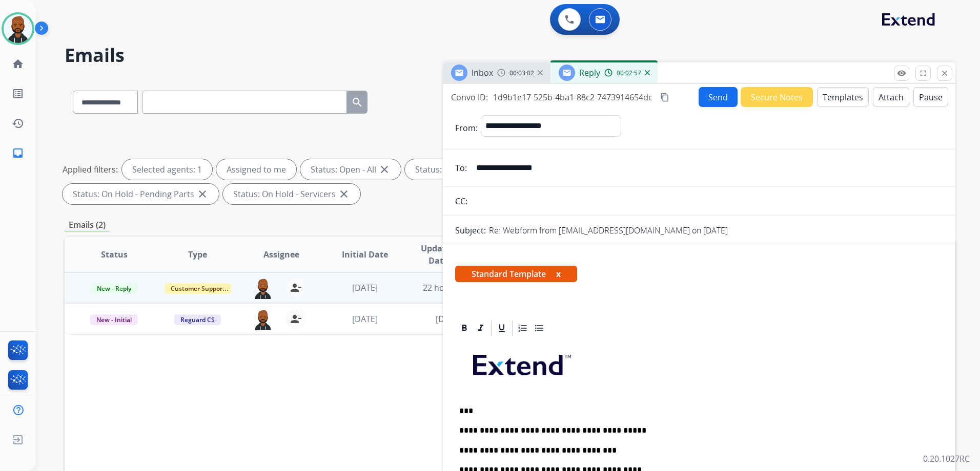 Image resolution: width=980 pixels, height=471 pixels. I want to click on img: avatar, so click(18, 29).